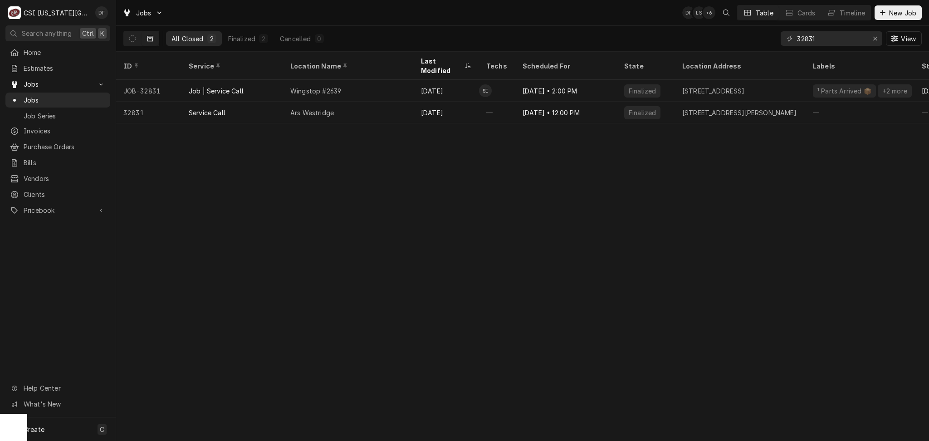 This screenshot has width=929, height=441. Describe the element at coordinates (58, 210) in the screenshot. I see `span: Pricebook` at that location.